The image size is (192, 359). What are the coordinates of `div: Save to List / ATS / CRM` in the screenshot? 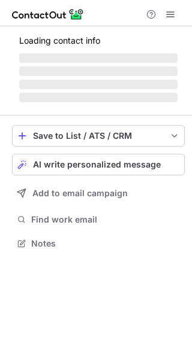 It's located at (98, 136).